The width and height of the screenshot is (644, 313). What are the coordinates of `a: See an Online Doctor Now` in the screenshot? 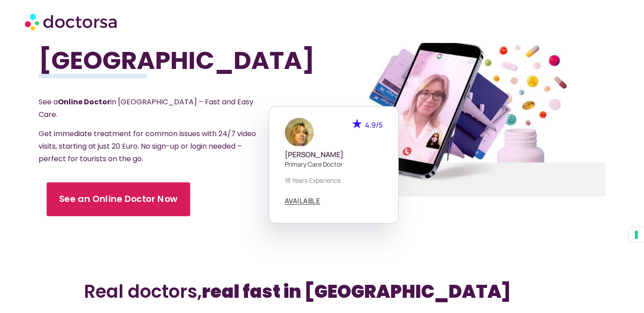 It's located at (119, 200).